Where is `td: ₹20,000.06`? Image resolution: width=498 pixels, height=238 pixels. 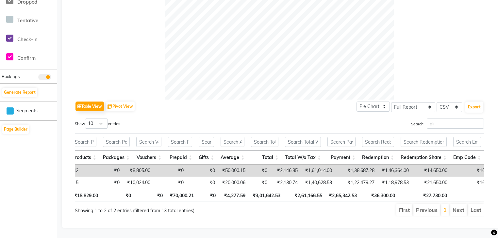 td: ₹20,000.06 is located at coordinates (233, 183).